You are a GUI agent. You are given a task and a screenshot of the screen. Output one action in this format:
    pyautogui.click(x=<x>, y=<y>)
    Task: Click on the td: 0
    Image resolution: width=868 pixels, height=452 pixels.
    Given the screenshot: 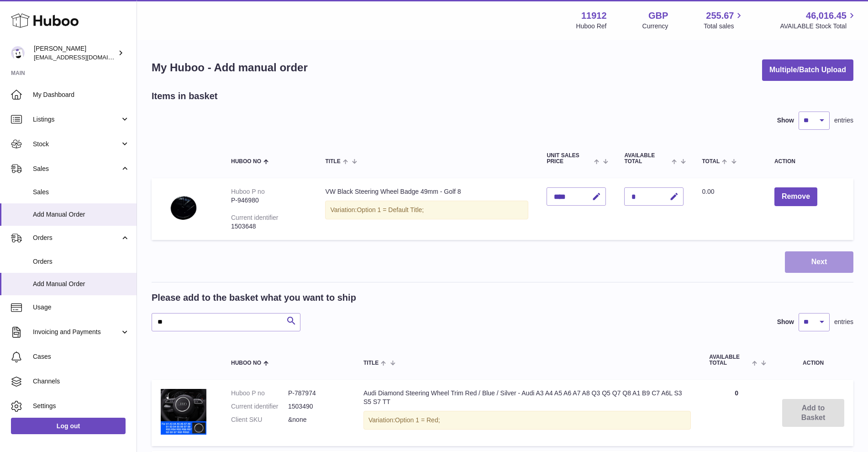 What is the action you would take?
    pyautogui.click(x=737, y=413)
    